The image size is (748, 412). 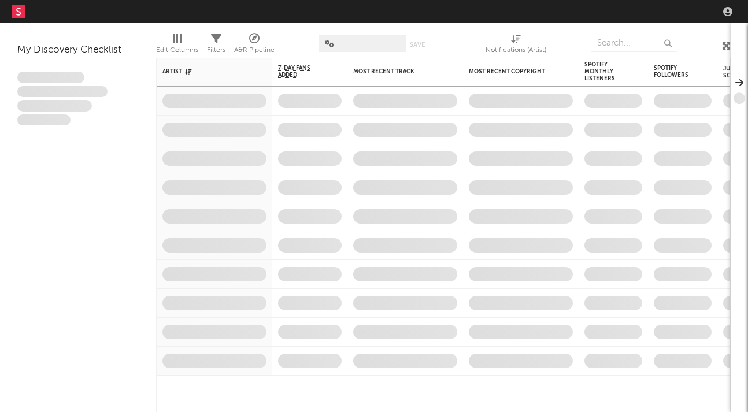 What do you see at coordinates (44, 120) in the screenshot?
I see `span: Aliquam viverra` at bounding box center [44, 120].